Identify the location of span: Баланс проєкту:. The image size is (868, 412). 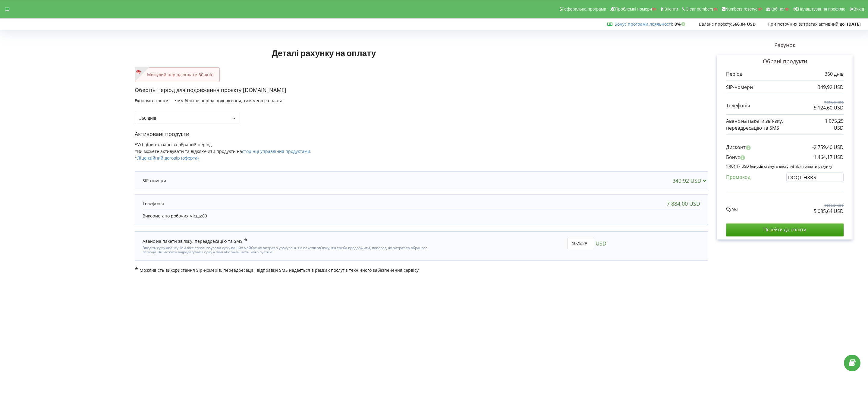
(715, 24).